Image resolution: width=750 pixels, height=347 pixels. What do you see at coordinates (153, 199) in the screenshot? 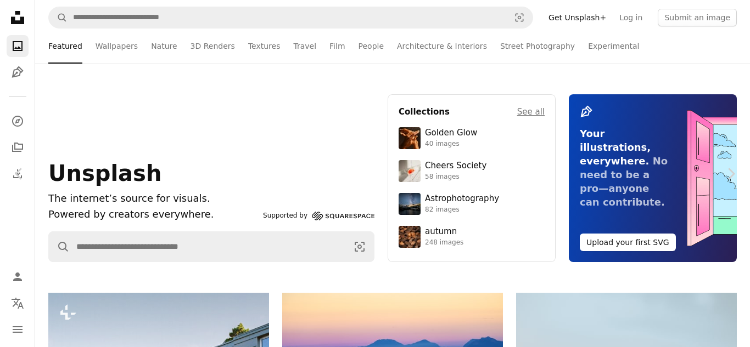
I see `h1: The internet’s source for visuals.` at bounding box center [153, 199].